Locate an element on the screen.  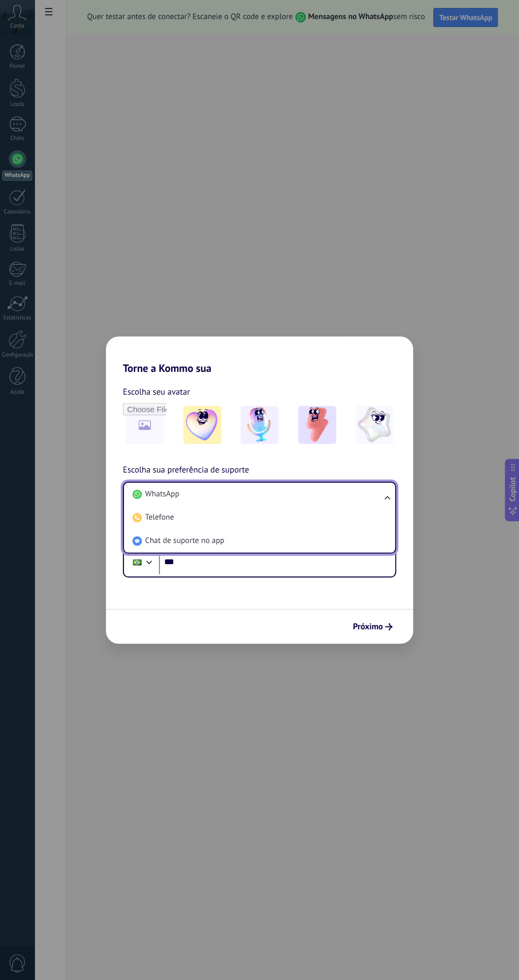
span: WhatsApp is located at coordinates (162, 494).